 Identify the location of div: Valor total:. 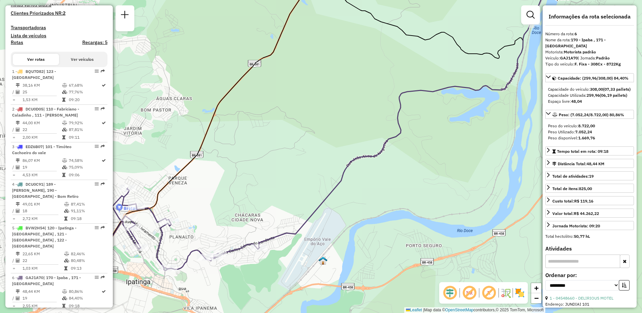
(575, 213).